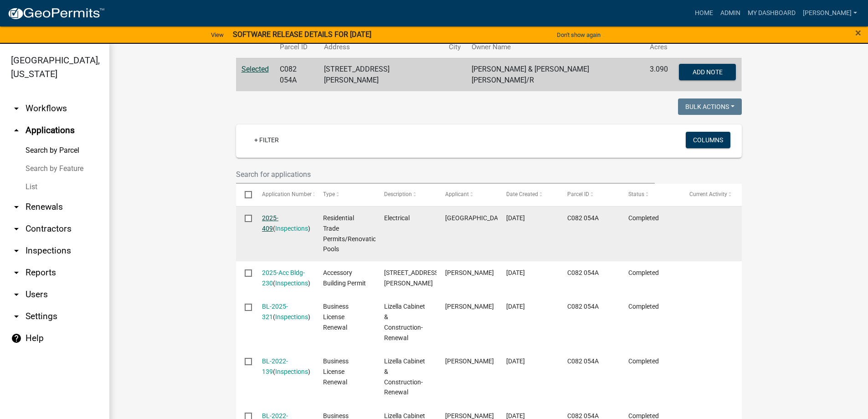  Describe the element at coordinates (469, 306) in the screenshot. I see `span: Ray Cardin` at that location.